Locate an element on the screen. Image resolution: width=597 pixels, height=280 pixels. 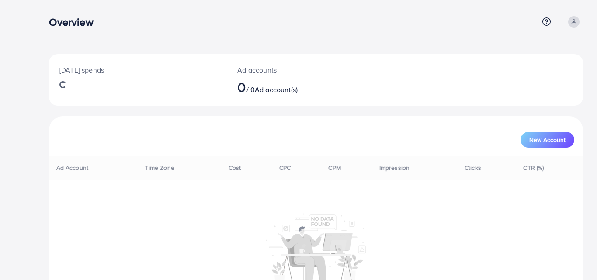
span: 0 is located at coordinates (242, 87).